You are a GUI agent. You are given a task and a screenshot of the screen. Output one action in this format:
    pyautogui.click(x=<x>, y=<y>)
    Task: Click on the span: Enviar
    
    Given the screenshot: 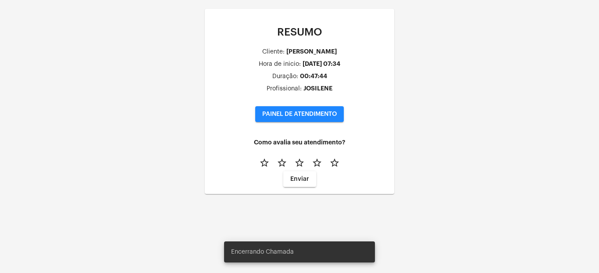 What is the action you would take?
    pyautogui.click(x=300, y=179)
    